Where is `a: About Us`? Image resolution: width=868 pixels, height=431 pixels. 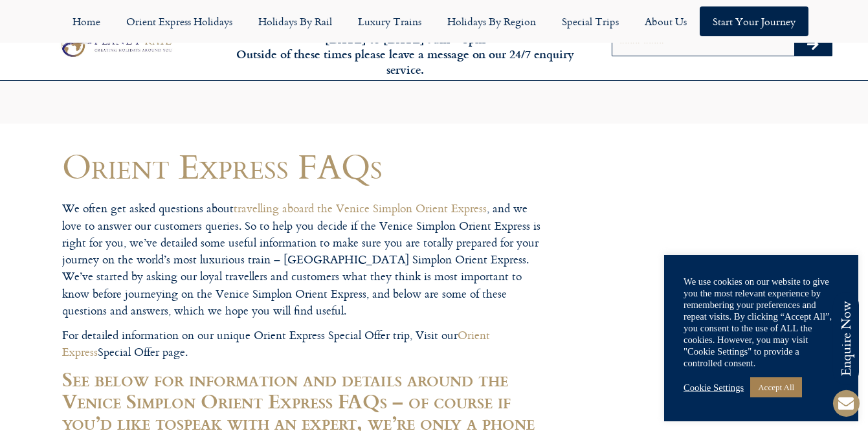 a: About Us is located at coordinates (665, 21).